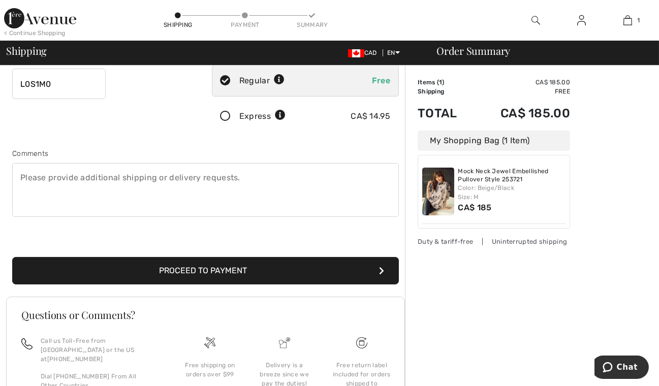 The width and height of the screenshot is (659, 386). What do you see at coordinates (381, 80) in the screenshot?
I see `span: Free` at bounding box center [381, 80].